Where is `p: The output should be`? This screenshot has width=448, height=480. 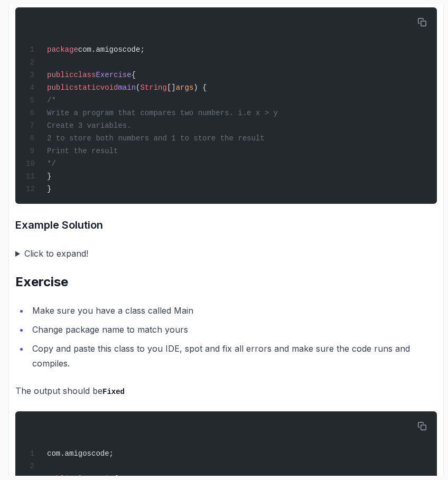 p: The output should be is located at coordinates (226, 391).